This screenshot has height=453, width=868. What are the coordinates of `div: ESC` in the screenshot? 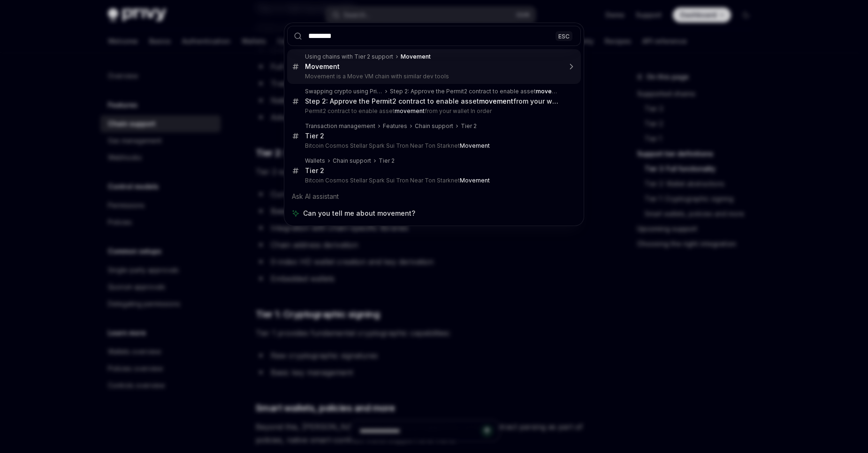 It's located at (564, 35).